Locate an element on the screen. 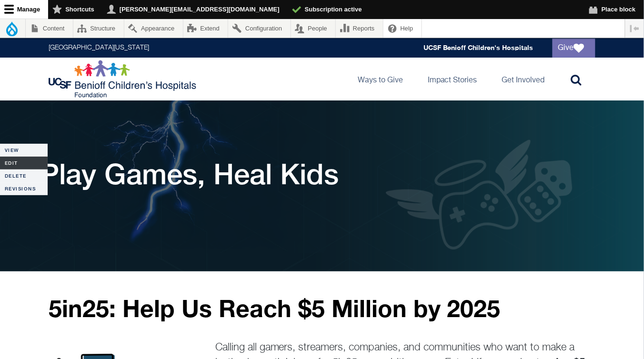 Image resolution: width=644 pixels, height=359 pixels. button: Vertical orientation is located at coordinates (634, 28).